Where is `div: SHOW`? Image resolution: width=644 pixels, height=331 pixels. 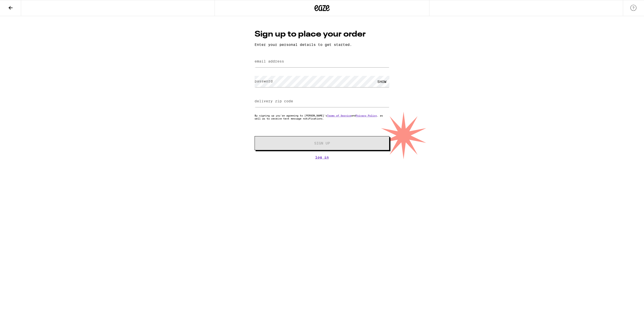 div: SHOW is located at coordinates (382, 81).